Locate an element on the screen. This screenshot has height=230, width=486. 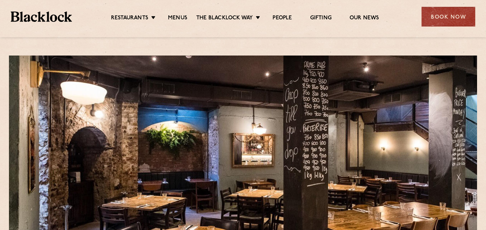
a: Our News is located at coordinates (364, 19).